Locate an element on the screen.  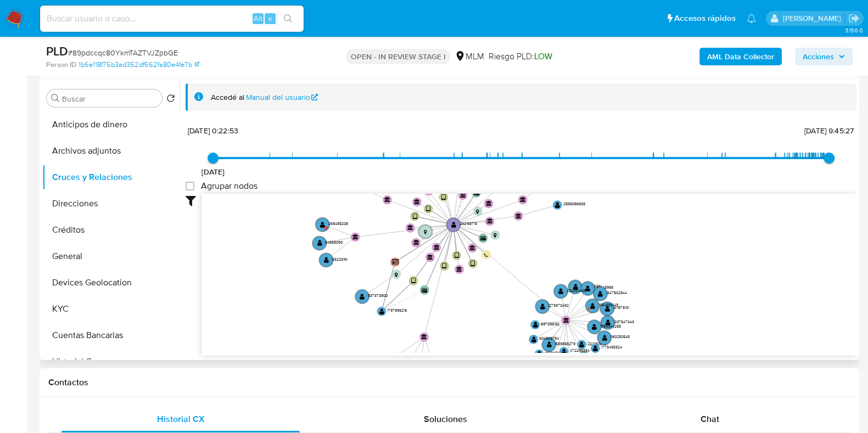
button: Anticipos de dinero is located at coordinates (111, 124).